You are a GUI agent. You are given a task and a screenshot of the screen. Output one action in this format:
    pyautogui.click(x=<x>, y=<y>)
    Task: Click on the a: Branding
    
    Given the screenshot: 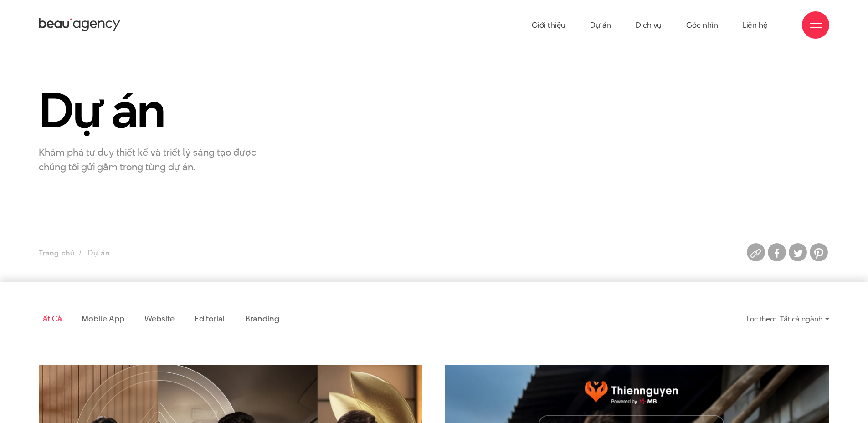 What is the action you would take?
    pyautogui.click(x=262, y=318)
    